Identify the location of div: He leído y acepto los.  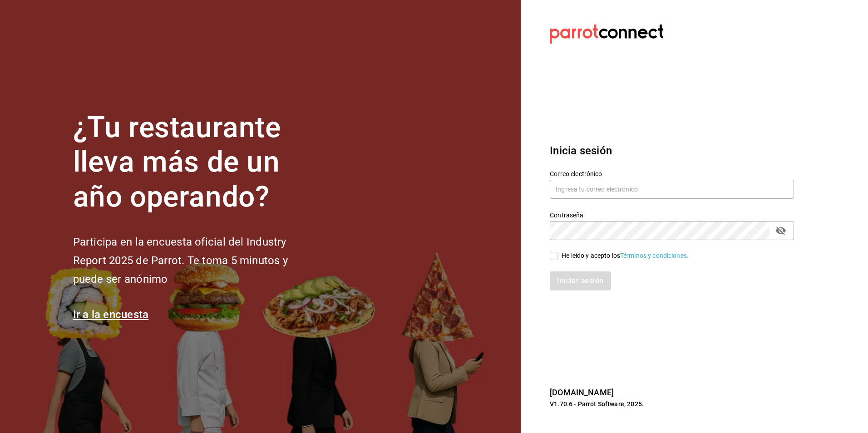
(625, 256).